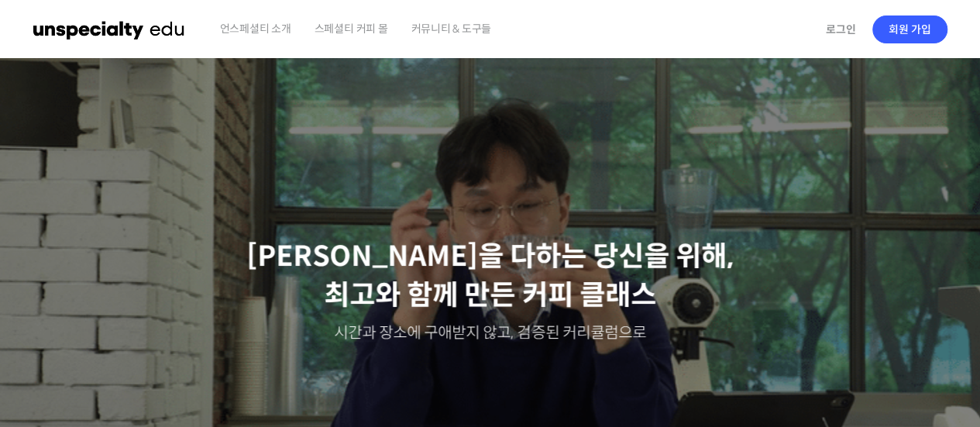 This screenshot has width=980, height=427. Describe the element at coordinates (909, 29) in the screenshot. I see `a: 회원 가입` at that location.